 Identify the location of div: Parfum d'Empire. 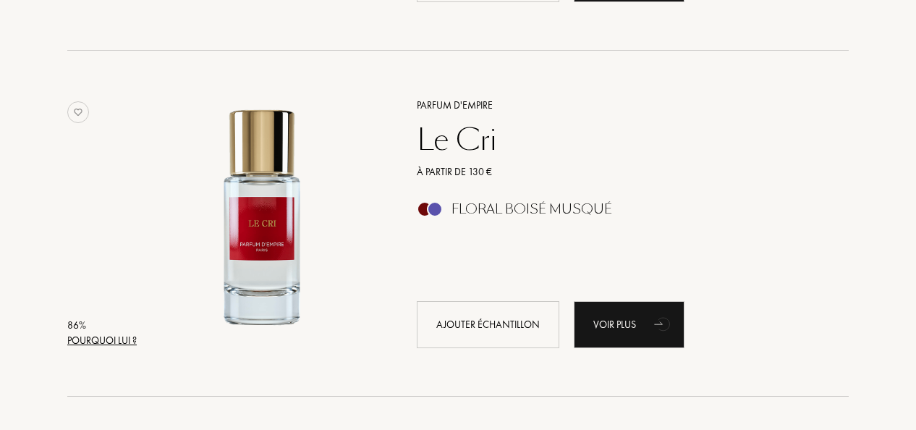
(616, 105).